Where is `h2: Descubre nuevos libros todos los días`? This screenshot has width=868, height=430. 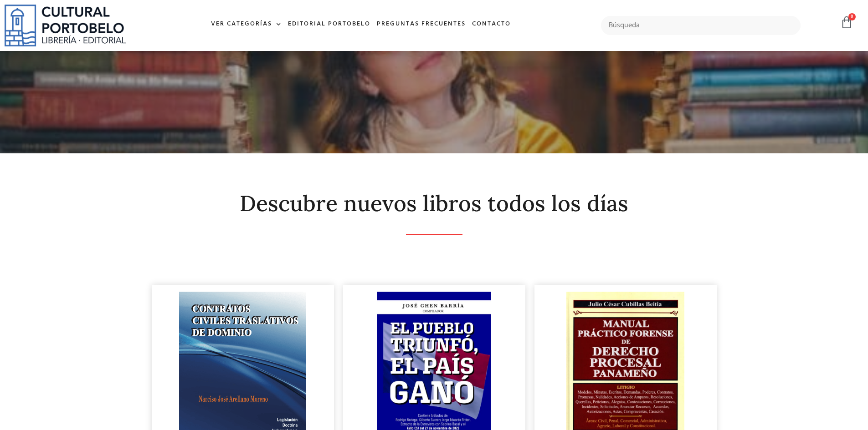 h2: Descubre nuevos libros todos los días is located at coordinates (434, 203).